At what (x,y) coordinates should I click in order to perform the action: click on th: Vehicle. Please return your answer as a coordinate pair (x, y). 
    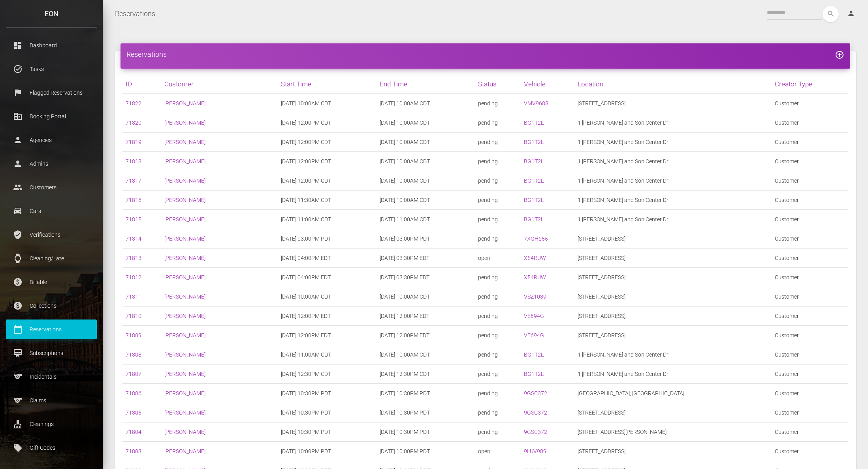
    Looking at the image, I should click on (548, 84).